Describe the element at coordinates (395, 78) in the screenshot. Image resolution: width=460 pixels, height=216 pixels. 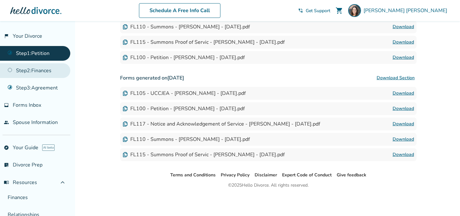
I see `button: Download Section` at that location.